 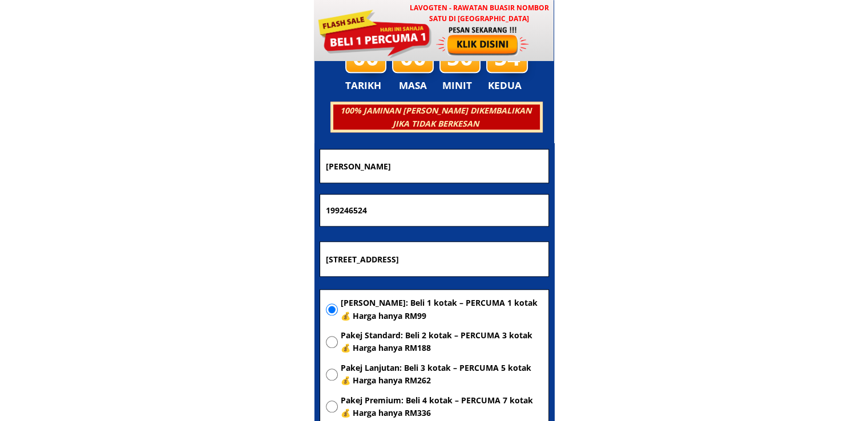 I want to click on h3: TARIKH, so click(x=369, y=85).